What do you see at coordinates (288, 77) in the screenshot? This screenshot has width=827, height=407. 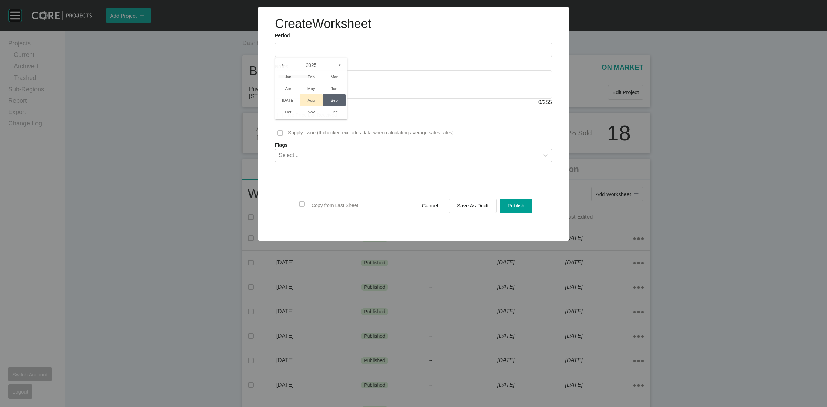 I see `li: Jan` at bounding box center [288, 77].